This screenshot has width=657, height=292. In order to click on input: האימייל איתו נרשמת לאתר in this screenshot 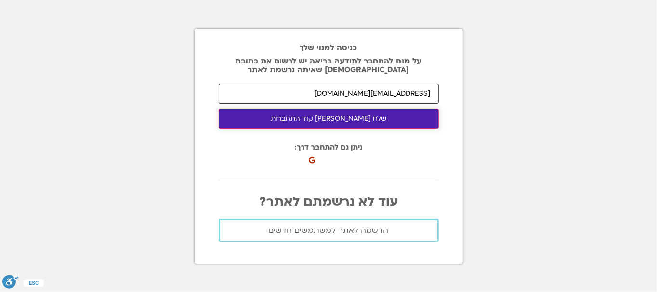, I will do `click(328, 94)`.